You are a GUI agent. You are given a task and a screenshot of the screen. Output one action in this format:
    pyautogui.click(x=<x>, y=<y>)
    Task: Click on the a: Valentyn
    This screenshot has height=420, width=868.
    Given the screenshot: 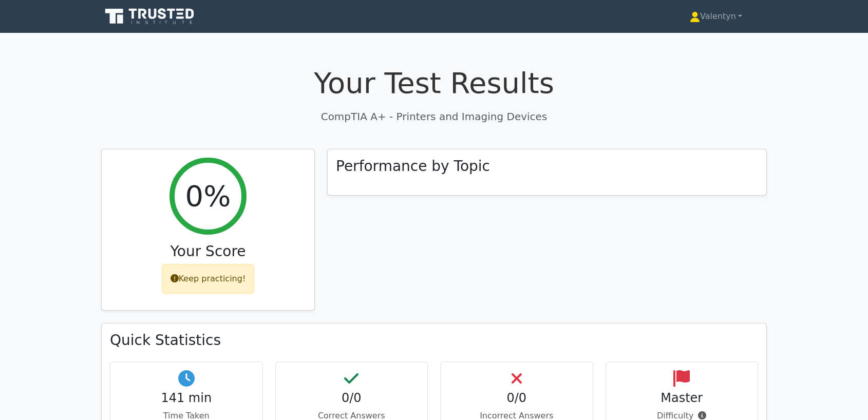 What is the action you would take?
    pyautogui.click(x=716, y=17)
    